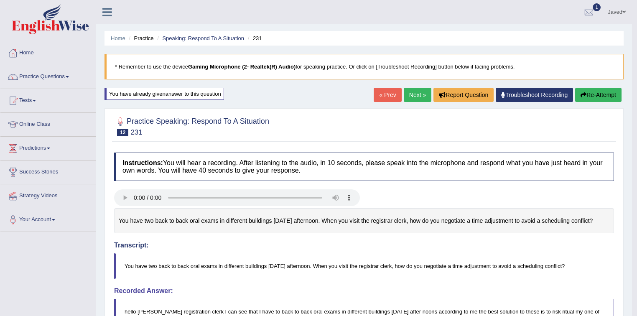  I want to click on h2: Practice Speaking: Respond To A Situation, so click(192, 126).